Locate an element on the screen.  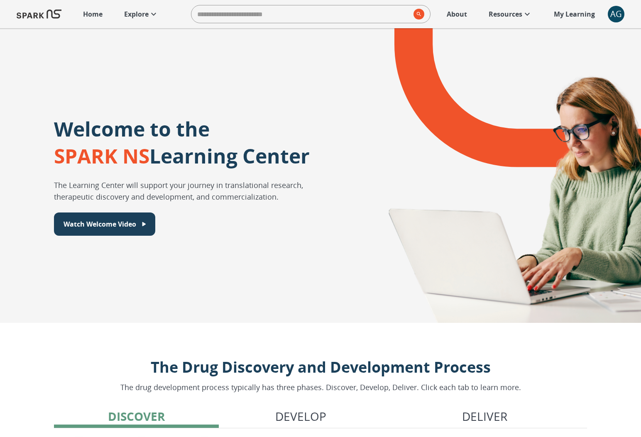
p: Welcome to the Learning Center is located at coordinates (182, 142).